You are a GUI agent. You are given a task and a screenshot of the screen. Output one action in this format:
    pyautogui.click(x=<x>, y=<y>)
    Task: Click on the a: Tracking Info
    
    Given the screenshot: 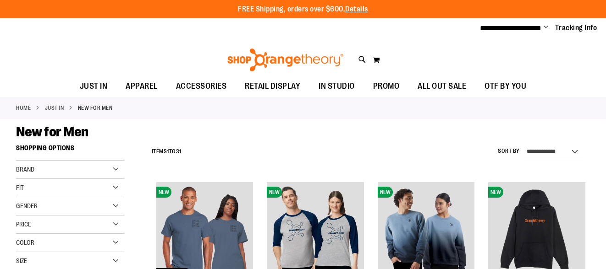 What is the action you would take?
    pyautogui.click(x=576, y=28)
    